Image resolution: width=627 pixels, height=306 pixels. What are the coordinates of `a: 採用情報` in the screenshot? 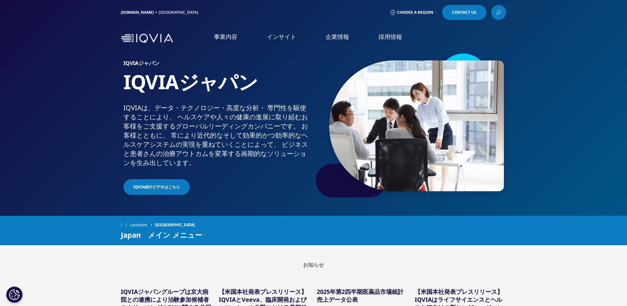 It's located at (391, 37).